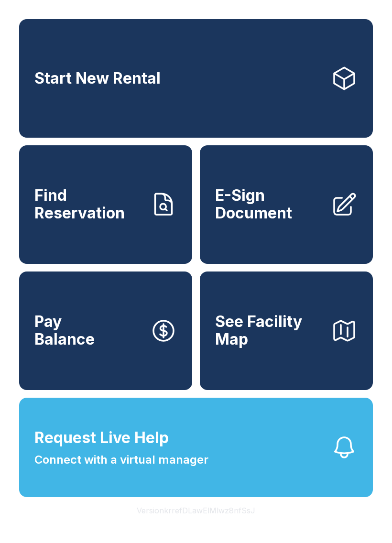 The image size is (392, 543). Describe the element at coordinates (196, 78) in the screenshot. I see `a: Start New Rental` at that location.